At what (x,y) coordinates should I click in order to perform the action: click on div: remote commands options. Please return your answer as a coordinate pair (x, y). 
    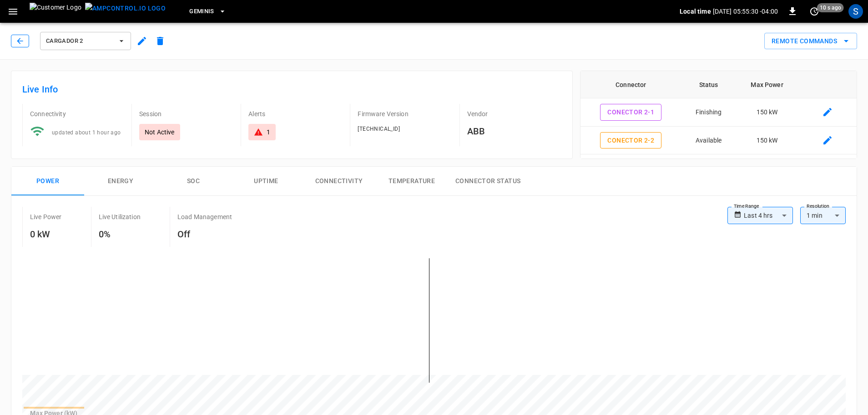
    Looking at the image, I should click on (811, 41).